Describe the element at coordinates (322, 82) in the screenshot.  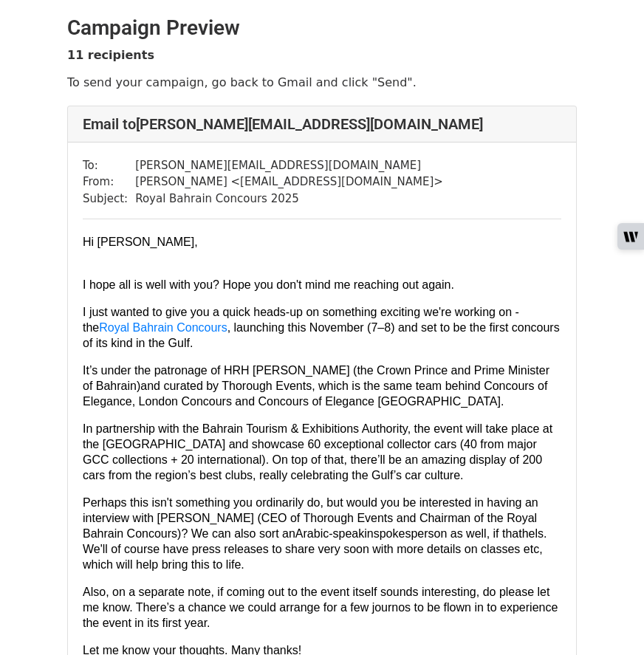
I see `p: To send your campaign, go back to Gmail and click "Send".` at that location.